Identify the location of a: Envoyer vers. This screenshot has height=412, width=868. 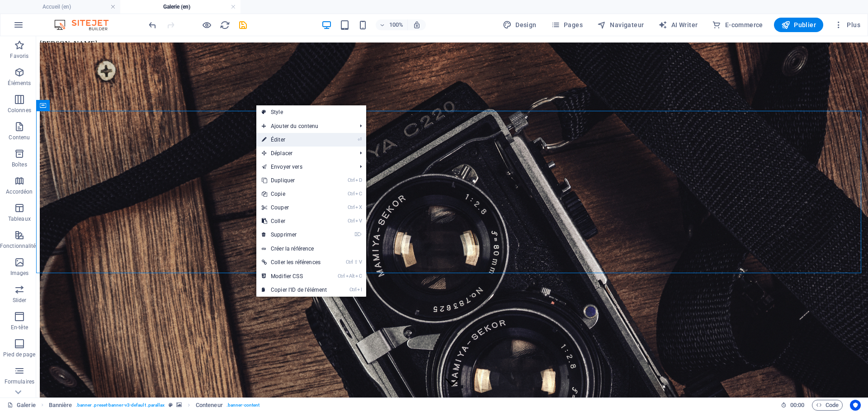
(304, 167).